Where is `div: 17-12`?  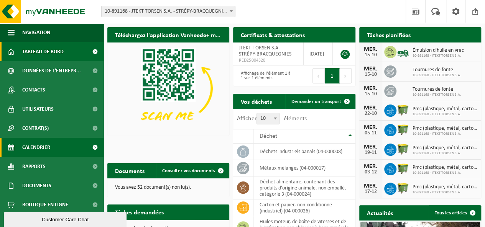 div: 17-12 is located at coordinates (370, 192).